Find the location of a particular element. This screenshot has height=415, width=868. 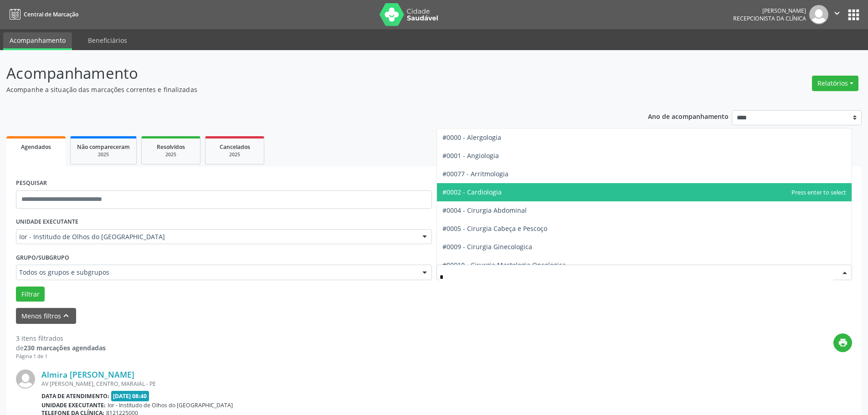

button: print is located at coordinates (843, 343).